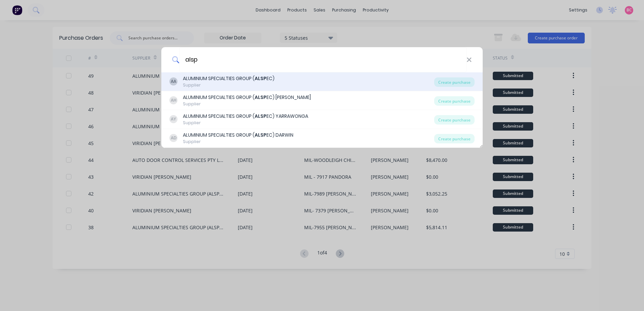  I want to click on div: AD, so click(174, 138).